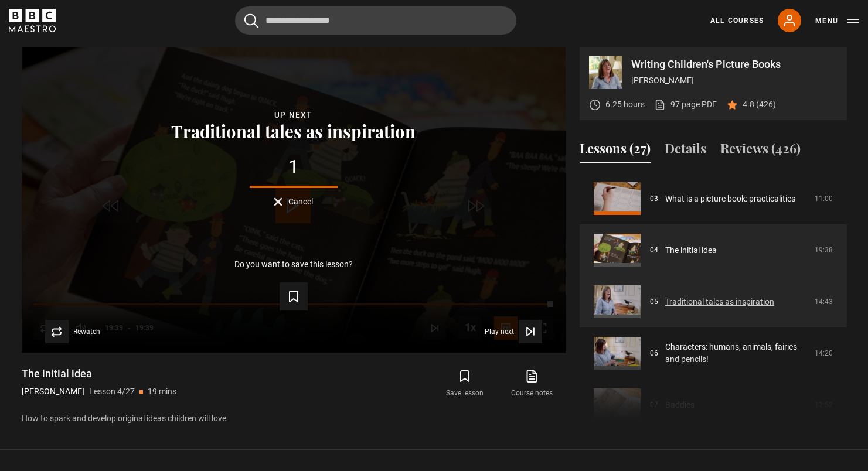  I want to click on p: Lesson 4/27, so click(112, 392).